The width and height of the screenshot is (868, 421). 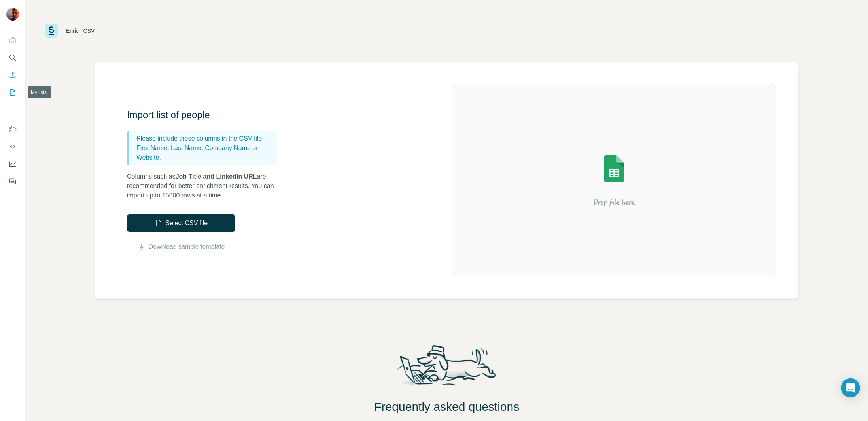 I want to click on h3: Import list of people, so click(x=206, y=115).